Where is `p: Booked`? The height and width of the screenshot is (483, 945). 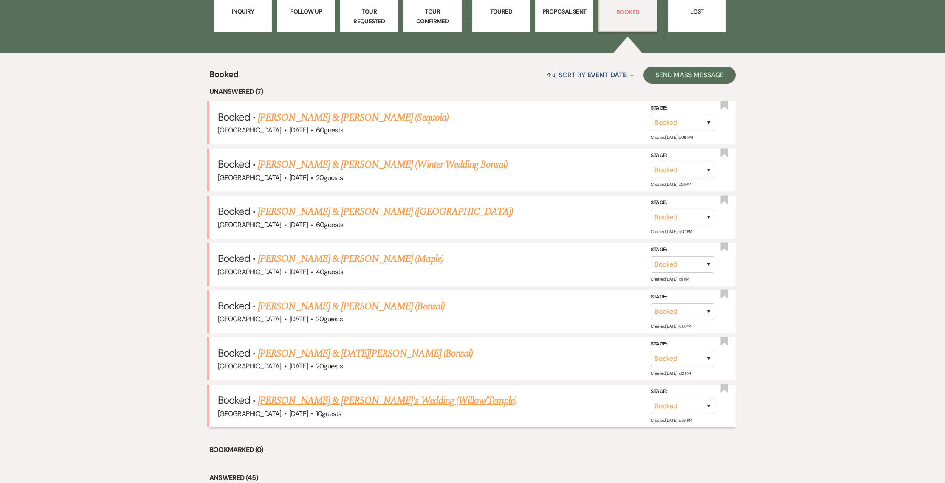 p: Booked is located at coordinates (628, 12).